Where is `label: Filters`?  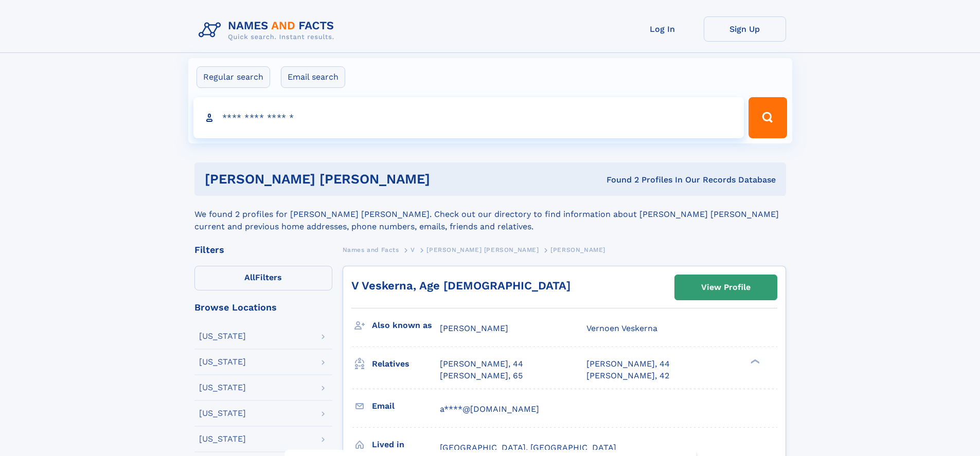
label: Filters is located at coordinates (263, 278).